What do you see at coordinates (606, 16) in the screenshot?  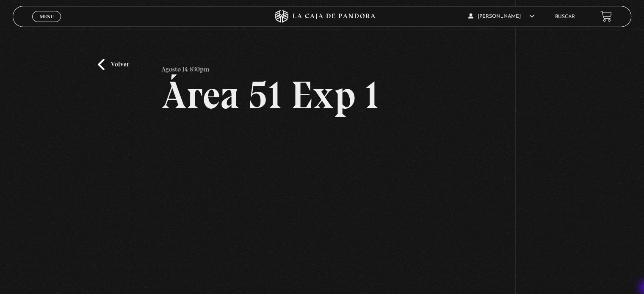 I see `a: View your shopping cart` at bounding box center [606, 16].